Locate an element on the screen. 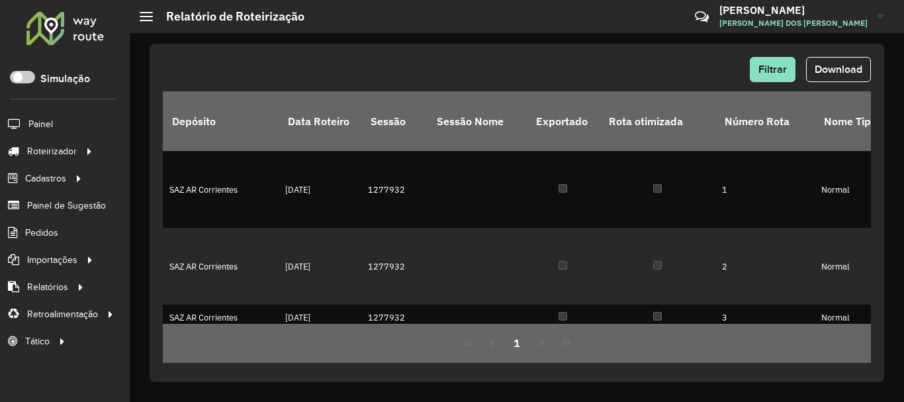  th: Sessão is located at coordinates (395, 121).